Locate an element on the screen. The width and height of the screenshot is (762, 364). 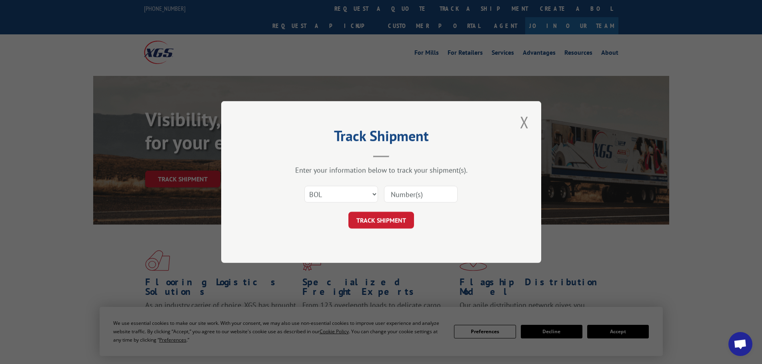
button: Close modal is located at coordinates (524, 122).